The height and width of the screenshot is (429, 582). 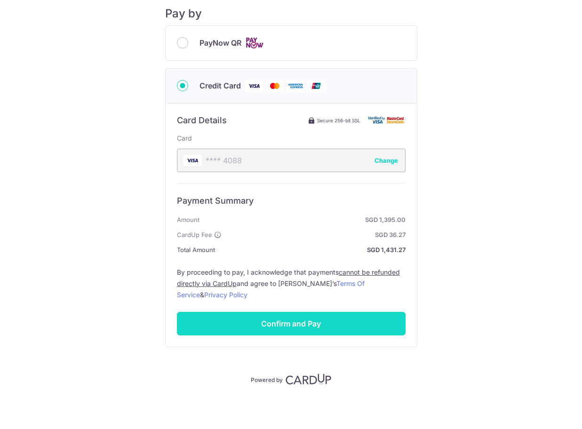 What do you see at coordinates (226, 294) in the screenshot?
I see `a: Privacy Policy` at bounding box center [226, 294].